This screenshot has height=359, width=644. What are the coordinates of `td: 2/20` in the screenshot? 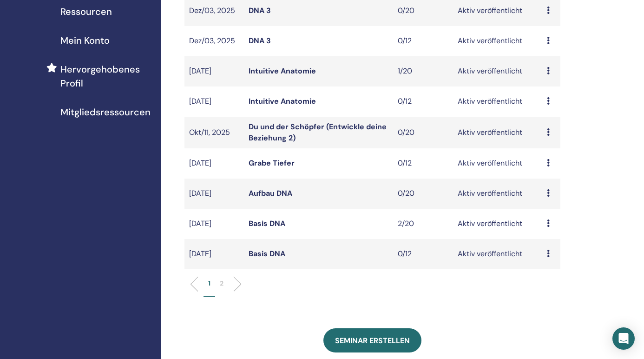 It's located at (423, 224).